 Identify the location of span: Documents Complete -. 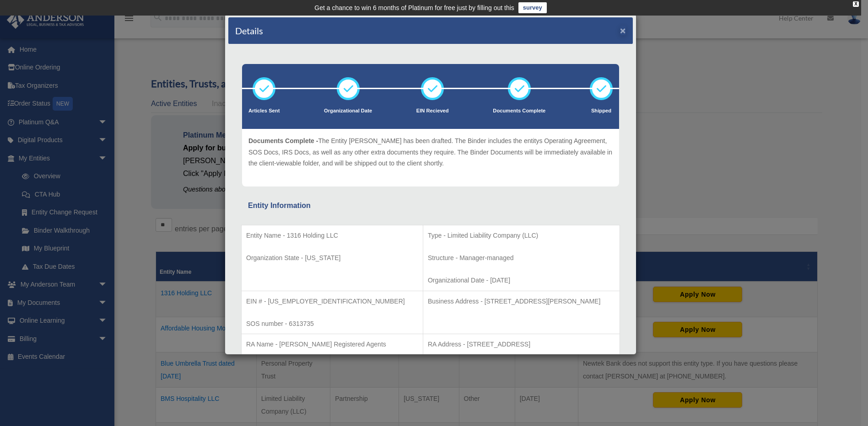
(283, 140).